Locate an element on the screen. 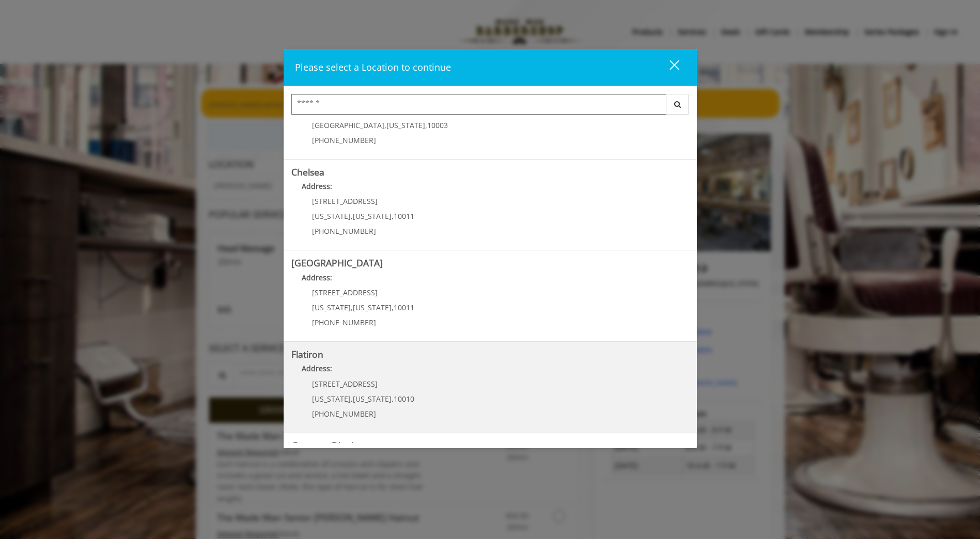 Image resolution: width=980 pixels, height=539 pixels. span: Please select a Location to continue is located at coordinates (373, 67).